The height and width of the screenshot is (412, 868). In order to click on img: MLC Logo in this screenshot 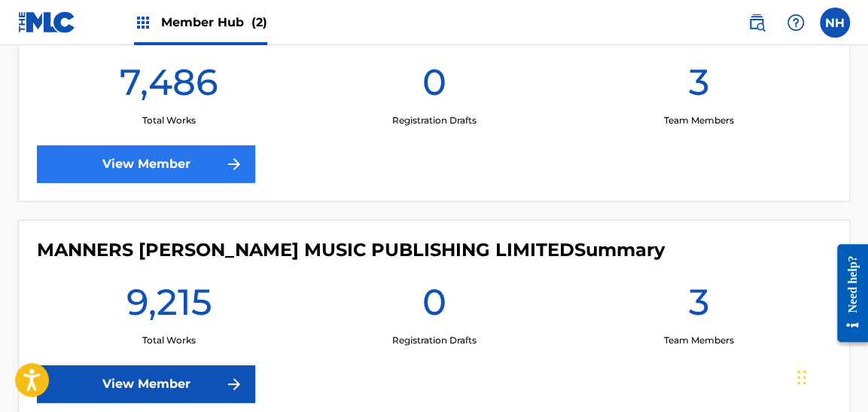, I will do `click(47, 21)`.